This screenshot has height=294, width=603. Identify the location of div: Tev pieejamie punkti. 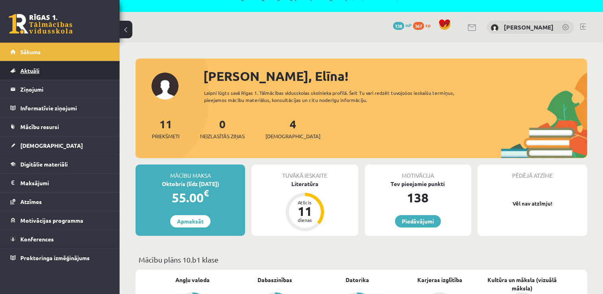
(417, 184).